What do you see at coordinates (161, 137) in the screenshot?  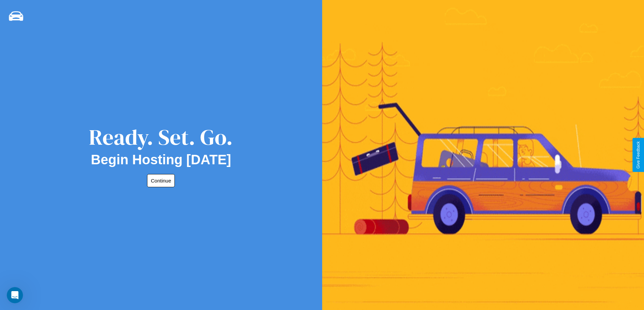 I see `div: Ready. Set. Go.` at bounding box center [161, 137].